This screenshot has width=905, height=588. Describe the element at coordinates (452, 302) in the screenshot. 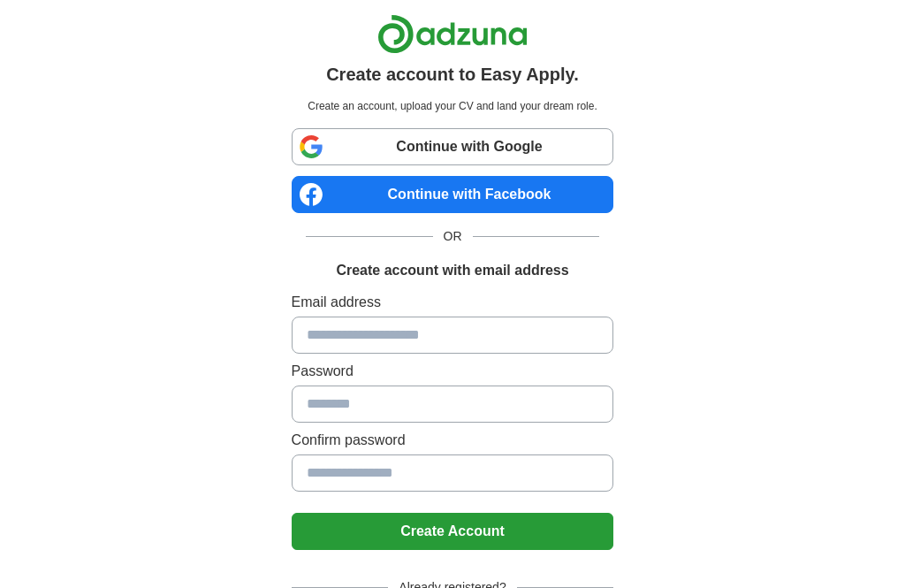

I see `label: Email address` at that location.